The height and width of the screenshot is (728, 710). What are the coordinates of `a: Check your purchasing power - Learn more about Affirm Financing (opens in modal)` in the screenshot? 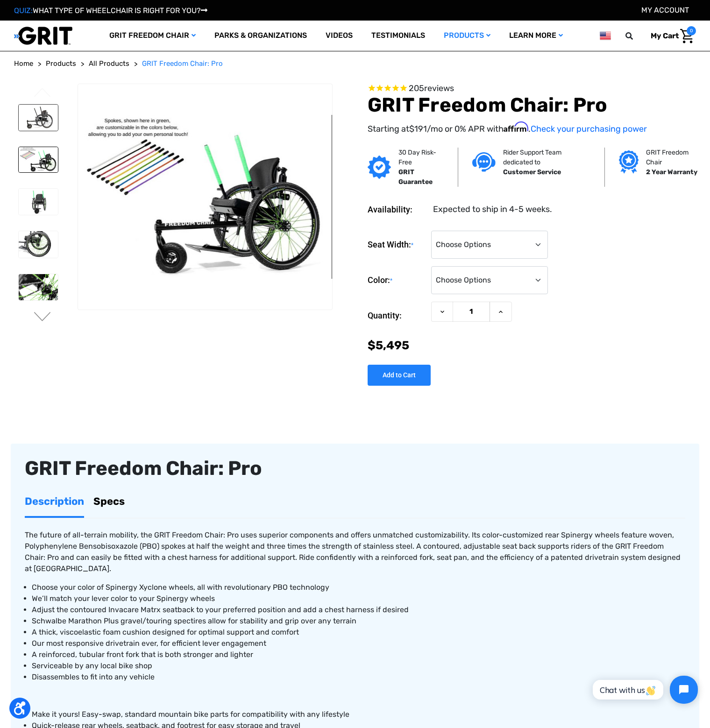 It's located at (589, 129).